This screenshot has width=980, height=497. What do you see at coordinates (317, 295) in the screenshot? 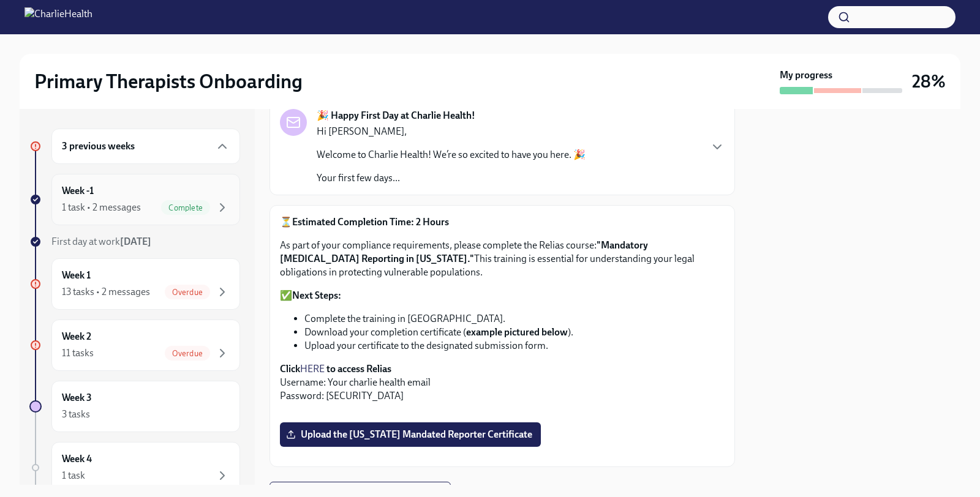
I see `strong: Next Steps:` at bounding box center [317, 295].